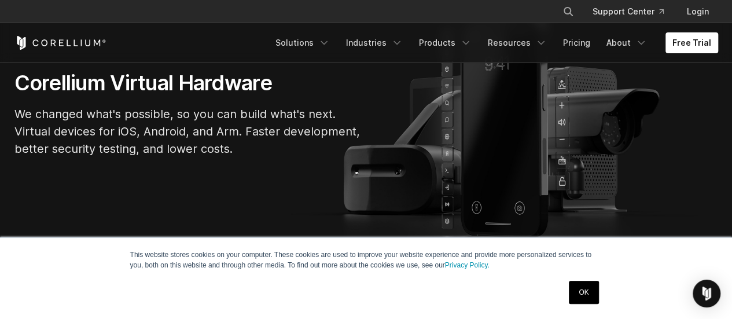 The image size is (732, 319). I want to click on p: This website stores cookies on your computer. These cookies are used to improve your website expe..., so click(366, 260).